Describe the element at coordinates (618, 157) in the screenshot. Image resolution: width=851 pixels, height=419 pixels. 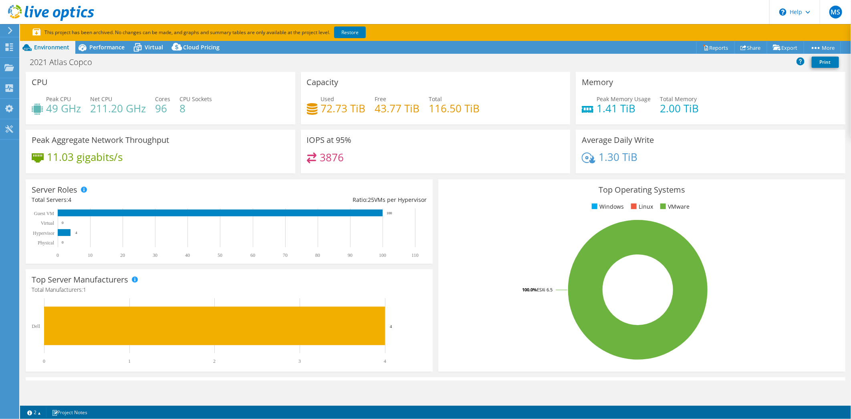
I see `h4: 1.30 TiB` at that location.